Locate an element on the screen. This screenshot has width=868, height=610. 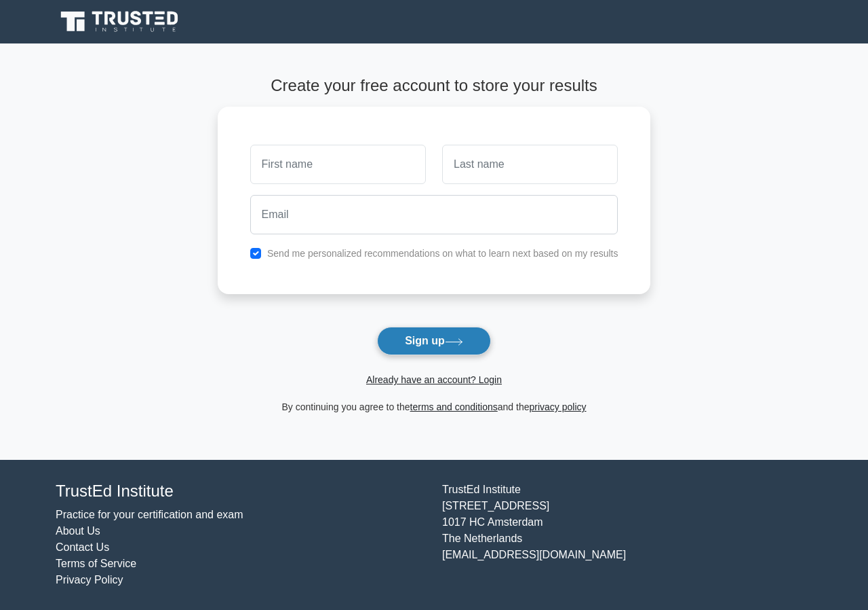
label: Send me personalized recommendations on what to learn next based on my results is located at coordinates (443, 254).